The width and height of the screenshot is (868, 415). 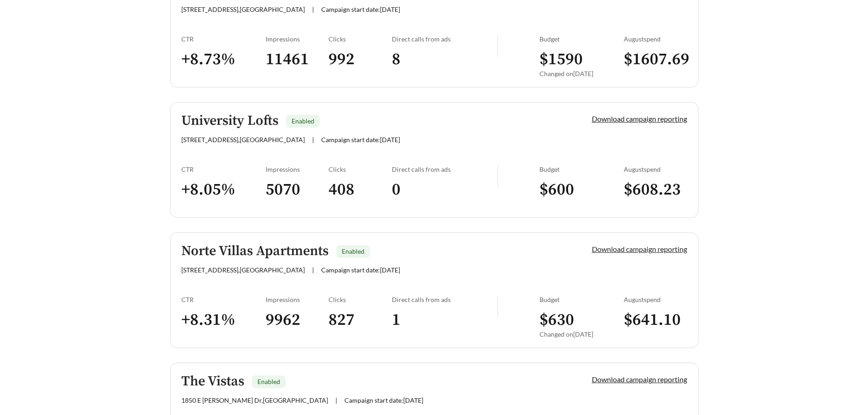 What do you see at coordinates (444, 190) in the screenshot?
I see `h3: 0` at bounding box center [444, 190].